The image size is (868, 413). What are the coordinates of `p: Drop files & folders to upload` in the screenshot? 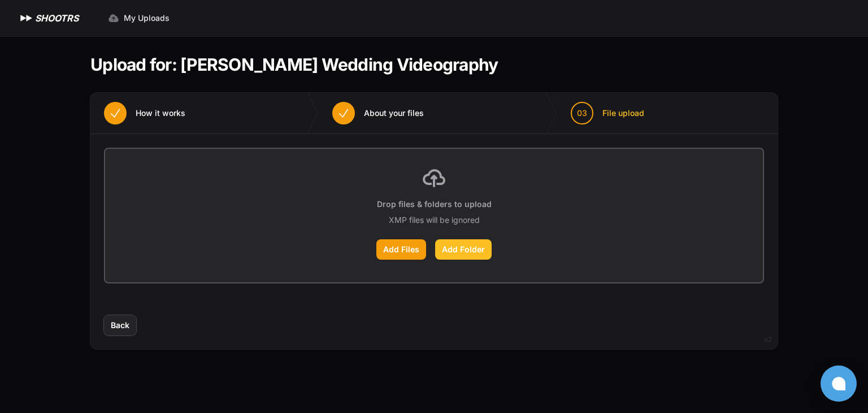 It's located at (434, 204).